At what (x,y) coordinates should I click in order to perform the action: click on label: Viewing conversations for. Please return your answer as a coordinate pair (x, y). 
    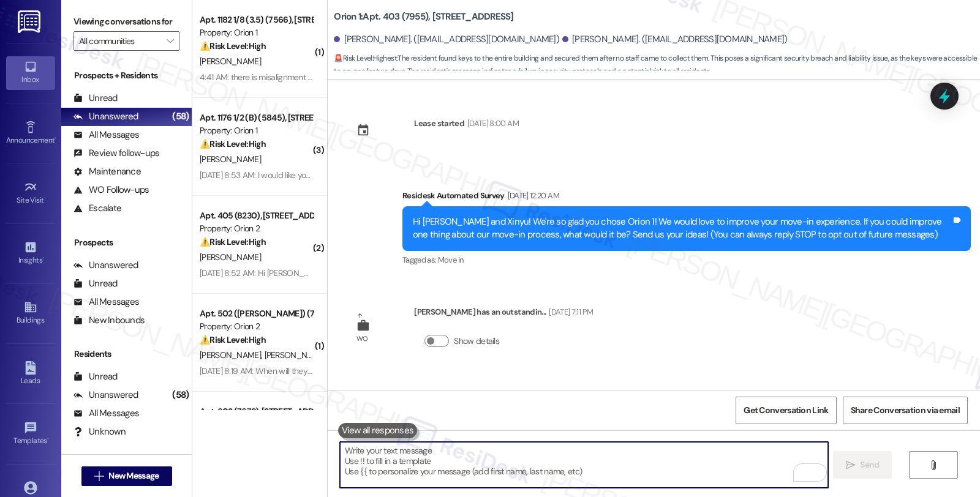
    Looking at the image, I should click on (126, 21).